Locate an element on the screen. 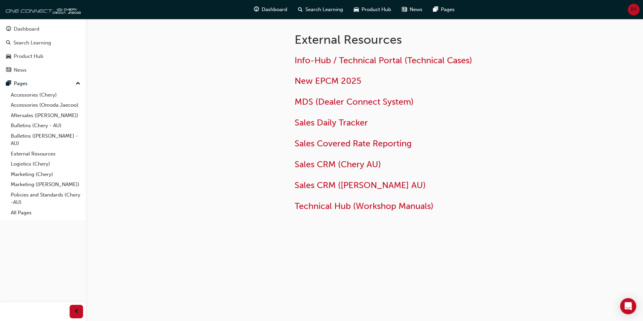 This screenshot has height=321, width=643. a: Sales Daily Tracker is located at coordinates (331, 122).